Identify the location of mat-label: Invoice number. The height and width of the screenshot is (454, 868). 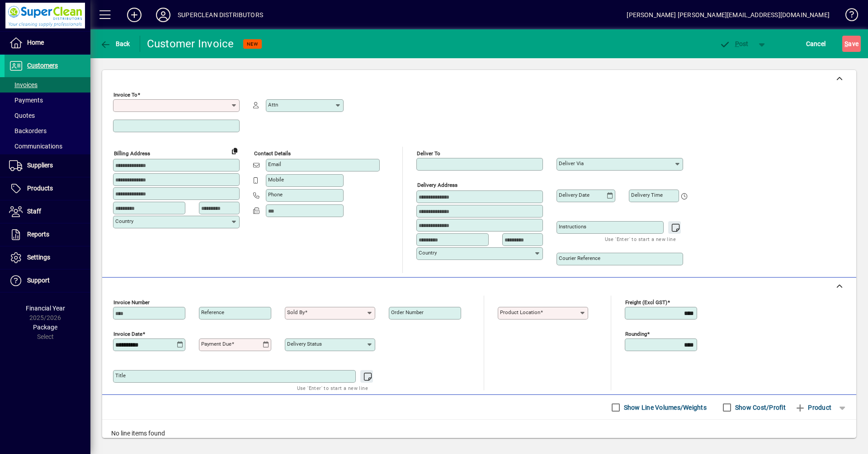
(132, 303).